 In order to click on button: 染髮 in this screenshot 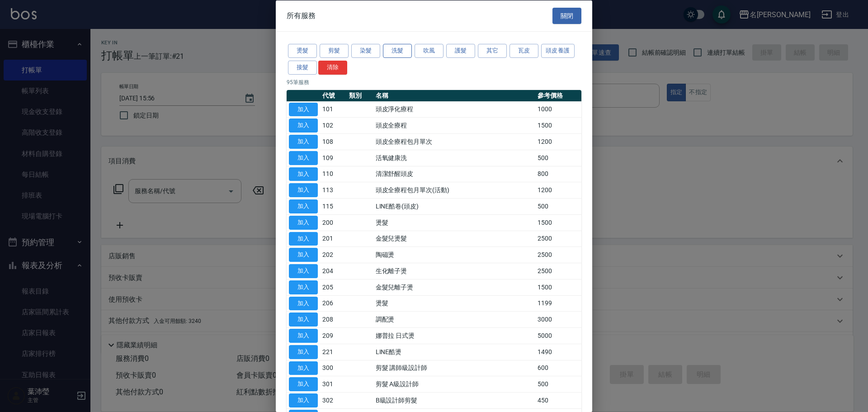, I will do `click(365, 50)`.